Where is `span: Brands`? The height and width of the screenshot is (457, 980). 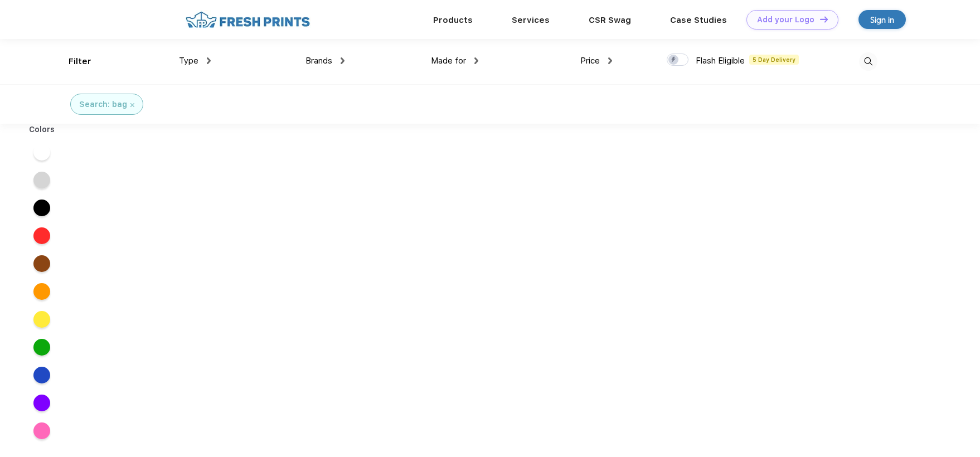
span: Brands is located at coordinates (319, 61).